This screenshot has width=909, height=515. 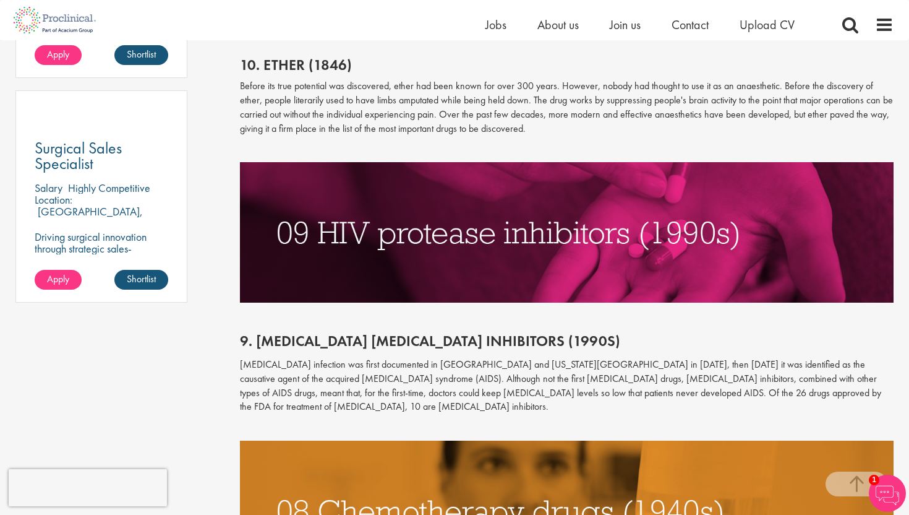 I want to click on span: Upload CV, so click(x=767, y=25).